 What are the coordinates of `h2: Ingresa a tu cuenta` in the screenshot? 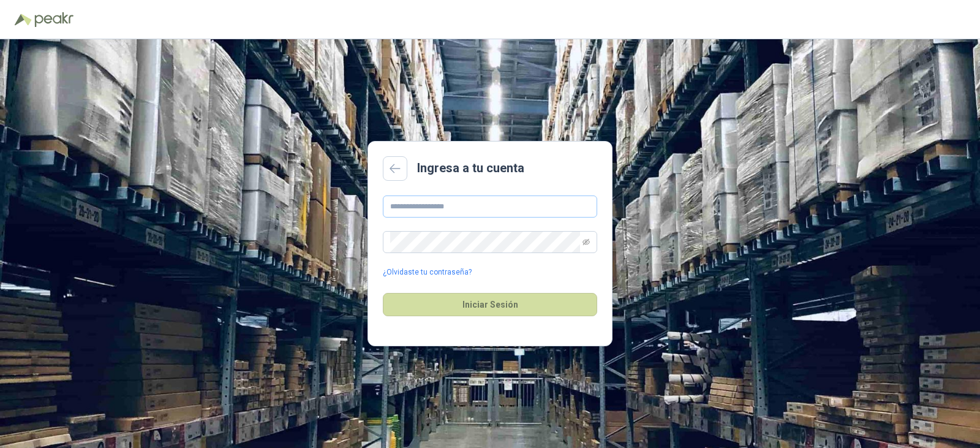 It's located at (470, 168).